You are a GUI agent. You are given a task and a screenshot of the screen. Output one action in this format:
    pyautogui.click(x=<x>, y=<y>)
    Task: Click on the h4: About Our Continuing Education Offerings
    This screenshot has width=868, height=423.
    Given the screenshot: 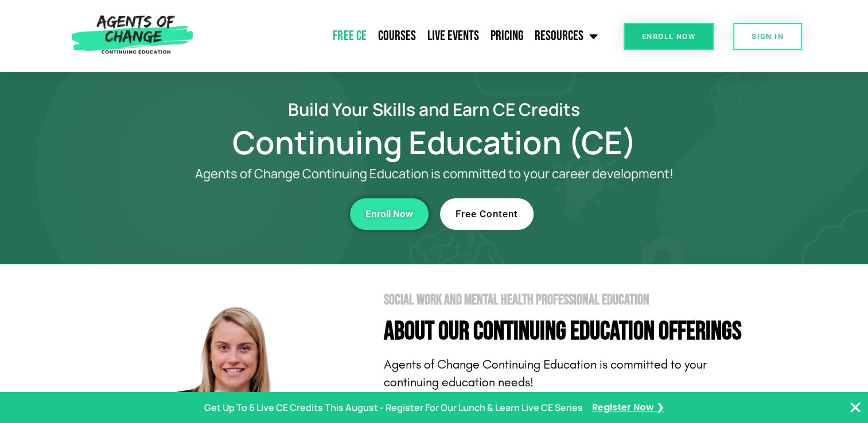 What is the action you would take?
    pyautogui.click(x=572, y=331)
    